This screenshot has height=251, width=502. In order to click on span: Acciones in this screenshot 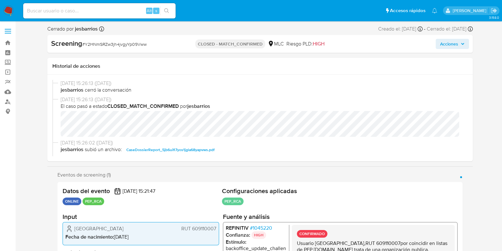, I will do `click(449, 44)`.